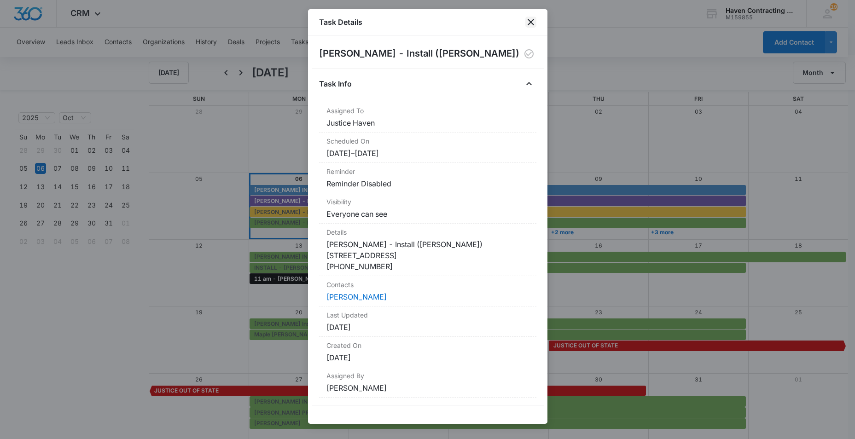 This screenshot has width=855, height=439. I want to click on button: Close, so click(529, 84).